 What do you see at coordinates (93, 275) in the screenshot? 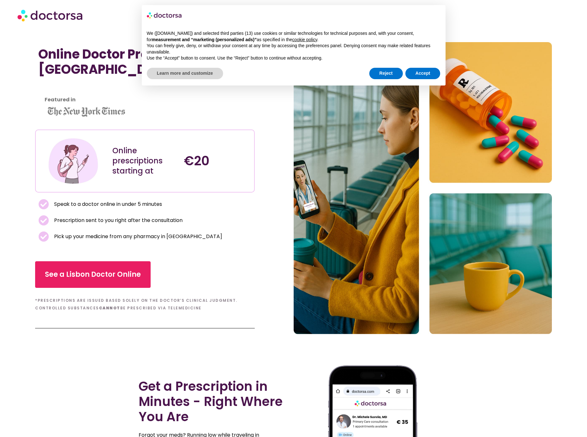
I see `span: See a Lisbon Doctor Online` at bounding box center [93, 275].